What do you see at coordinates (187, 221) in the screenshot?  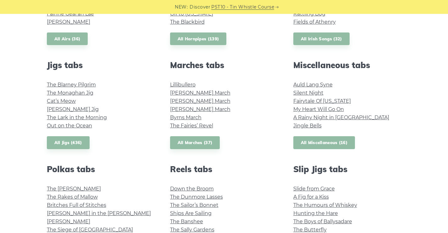 I see `a: The Banshee` at bounding box center [187, 221].